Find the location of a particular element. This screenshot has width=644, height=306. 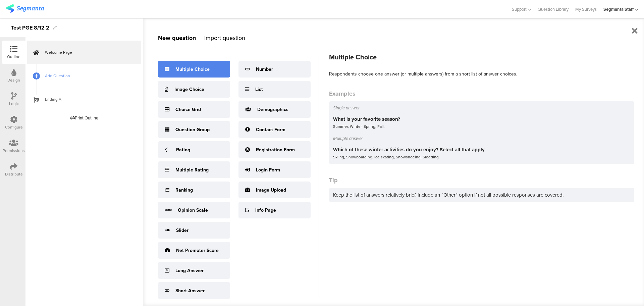

div: Outline is located at coordinates (14, 57).